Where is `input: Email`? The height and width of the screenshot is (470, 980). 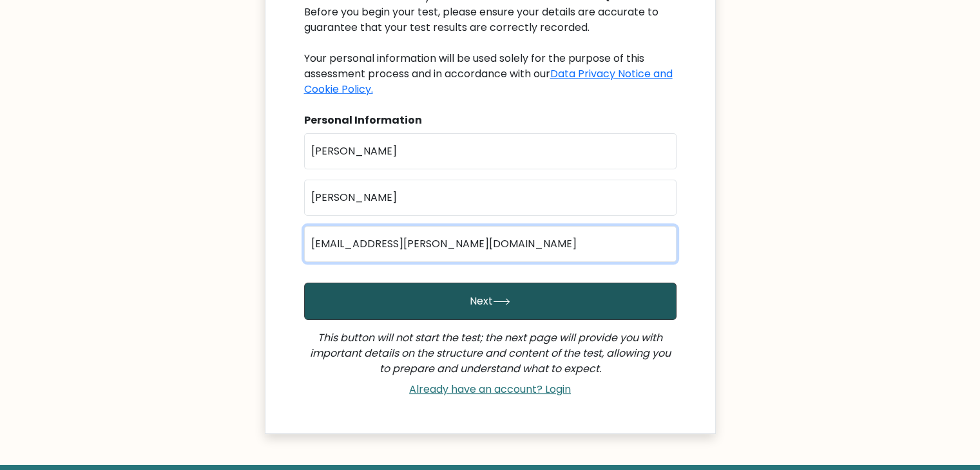
input: Email is located at coordinates (490, 244).